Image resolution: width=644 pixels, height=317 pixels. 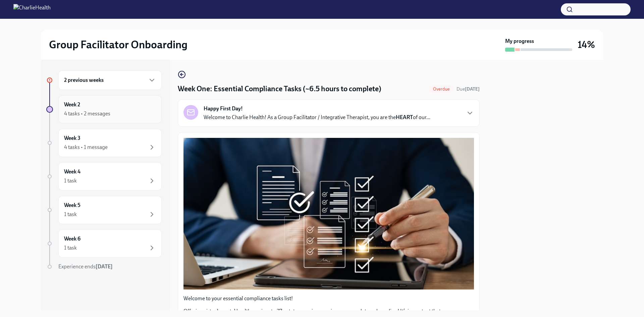 I want to click on div: 4 tasks • 1 message, so click(x=86, y=147).